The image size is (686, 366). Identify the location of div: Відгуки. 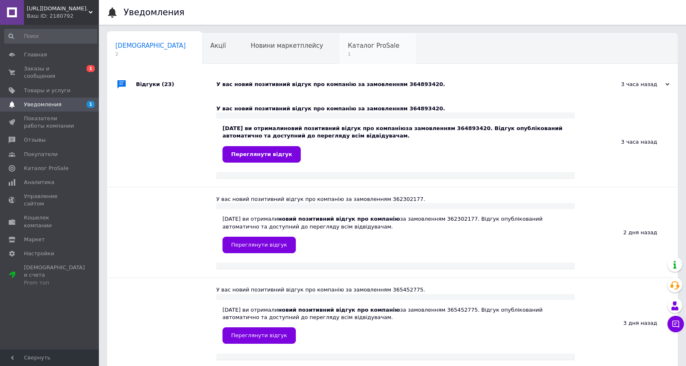
(176, 84).